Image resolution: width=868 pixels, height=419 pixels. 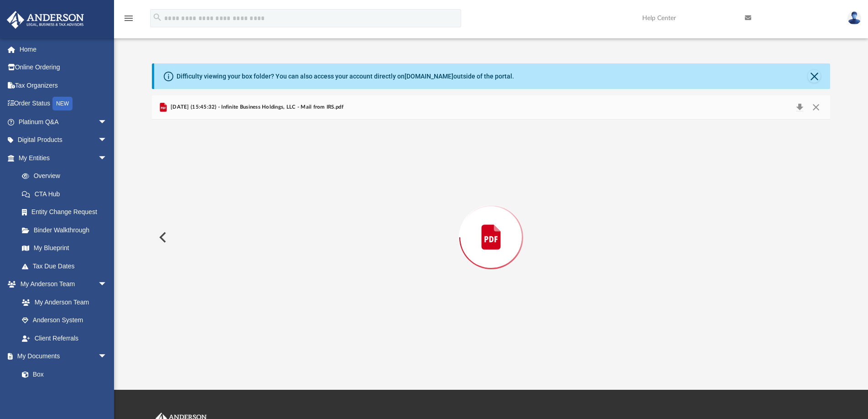 I want to click on a: Home, so click(x=63, y=49).